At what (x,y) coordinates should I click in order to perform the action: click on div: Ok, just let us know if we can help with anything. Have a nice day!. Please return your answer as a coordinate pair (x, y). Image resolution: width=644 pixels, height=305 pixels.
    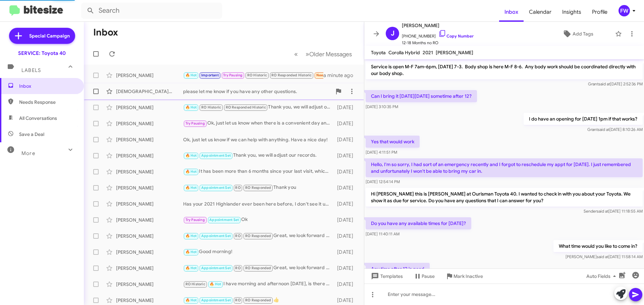
    Looking at the image, I should click on (258, 140).